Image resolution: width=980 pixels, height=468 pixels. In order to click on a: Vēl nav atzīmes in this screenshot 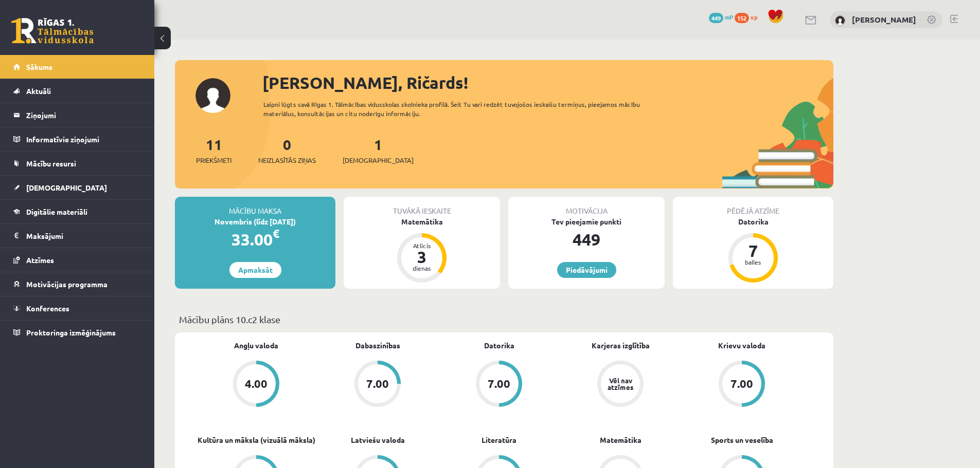, I will do `click(621, 385)`.